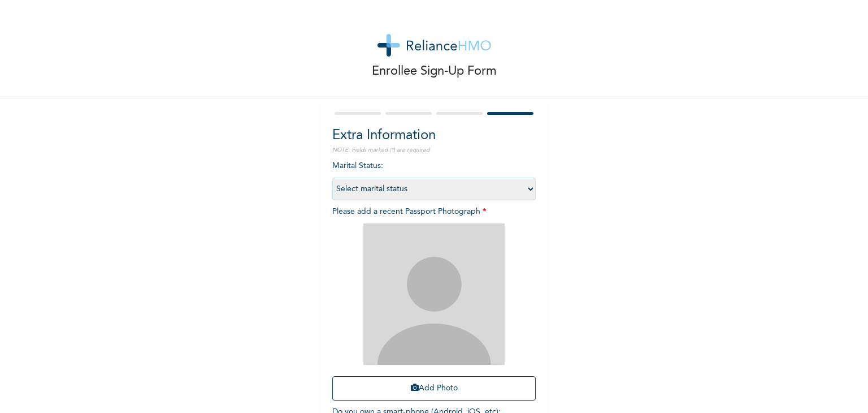  I want to click on button: Add Photo, so click(434, 388).